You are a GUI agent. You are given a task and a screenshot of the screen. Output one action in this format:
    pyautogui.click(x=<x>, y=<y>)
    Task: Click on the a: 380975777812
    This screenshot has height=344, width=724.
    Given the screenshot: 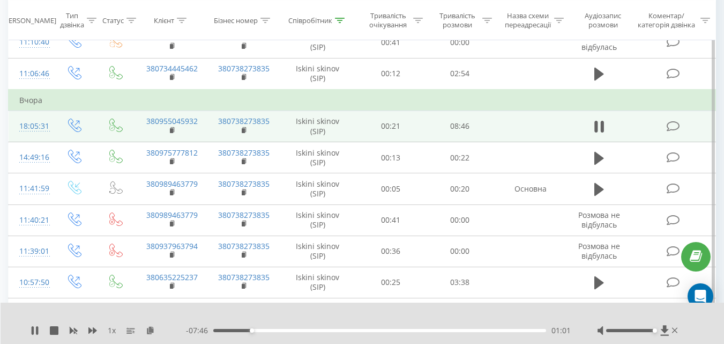 What is the action you would take?
    pyautogui.click(x=172, y=152)
    